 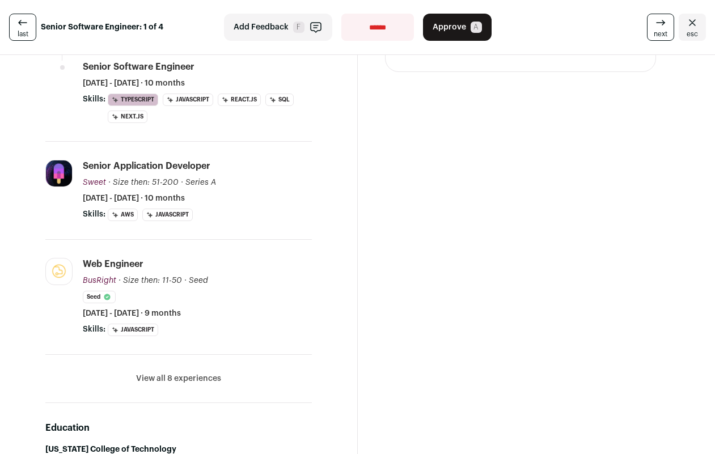 What do you see at coordinates (94, 183) in the screenshot?
I see `span: Sweet` at bounding box center [94, 183].